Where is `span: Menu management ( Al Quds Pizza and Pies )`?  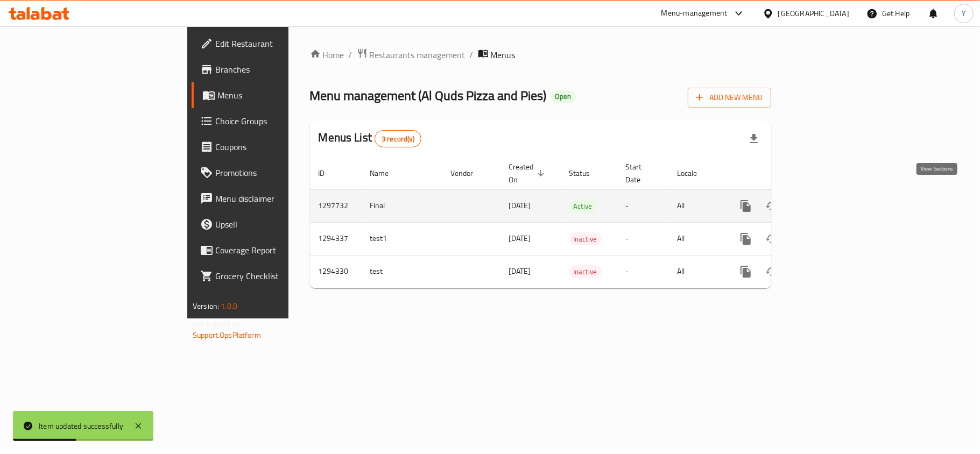
span: Menu management ( Al Quds Pizza and Pies ) is located at coordinates (429, 95).